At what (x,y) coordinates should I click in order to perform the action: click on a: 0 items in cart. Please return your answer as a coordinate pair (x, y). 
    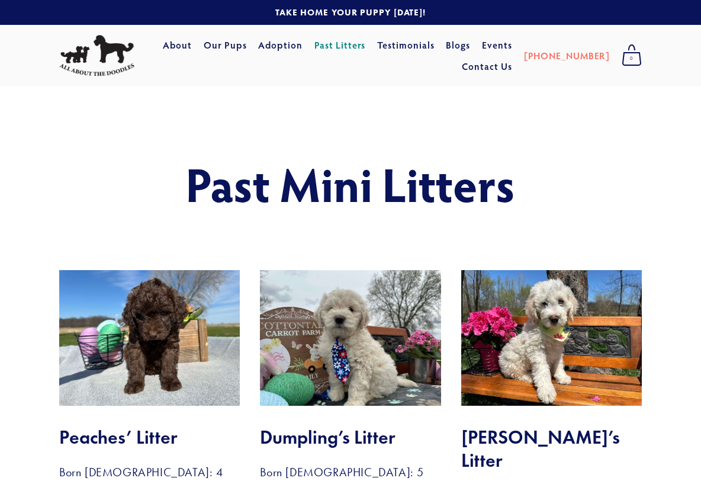
    Looking at the image, I should click on (632, 56).